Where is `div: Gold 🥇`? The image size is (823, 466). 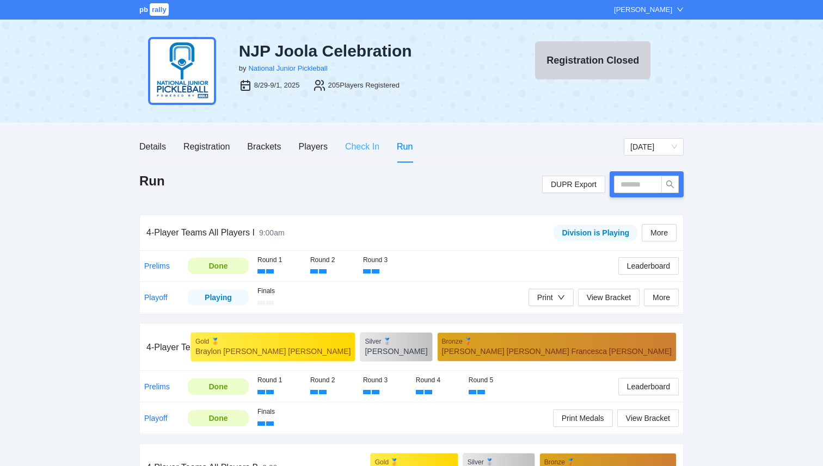
div: Gold 🥇 is located at coordinates (273, 342).